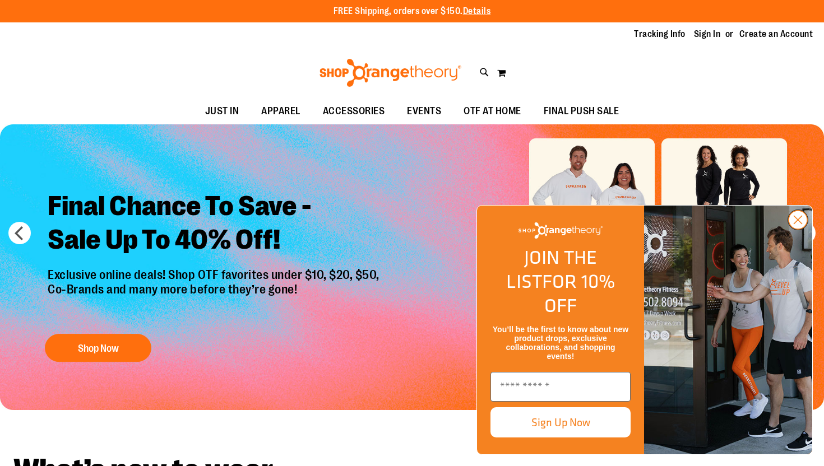 This screenshot has width=824, height=466. I want to click on span: EVENTS, so click(424, 111).